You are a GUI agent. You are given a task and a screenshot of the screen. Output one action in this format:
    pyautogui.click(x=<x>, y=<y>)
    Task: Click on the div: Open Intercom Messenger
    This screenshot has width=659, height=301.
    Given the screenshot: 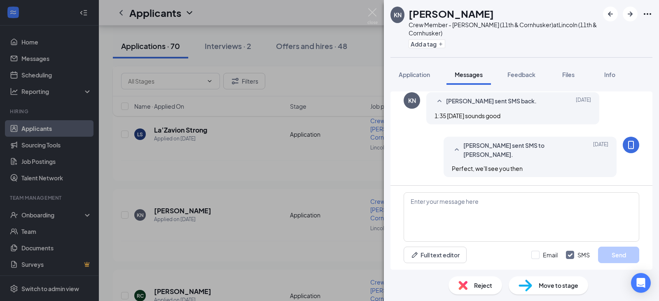 What is the action you would take?
    pyautogui.click(x=641, y=283)
    